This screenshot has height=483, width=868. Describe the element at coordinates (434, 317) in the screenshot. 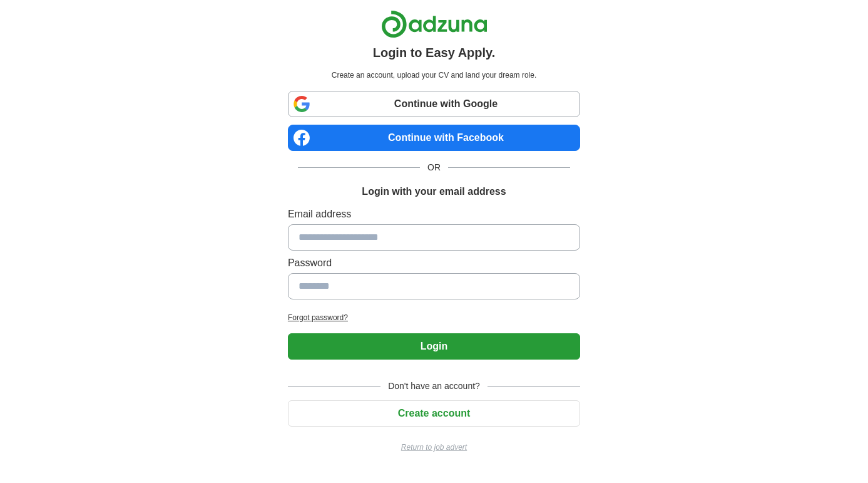

I see `a: Forgot password?` at that location.